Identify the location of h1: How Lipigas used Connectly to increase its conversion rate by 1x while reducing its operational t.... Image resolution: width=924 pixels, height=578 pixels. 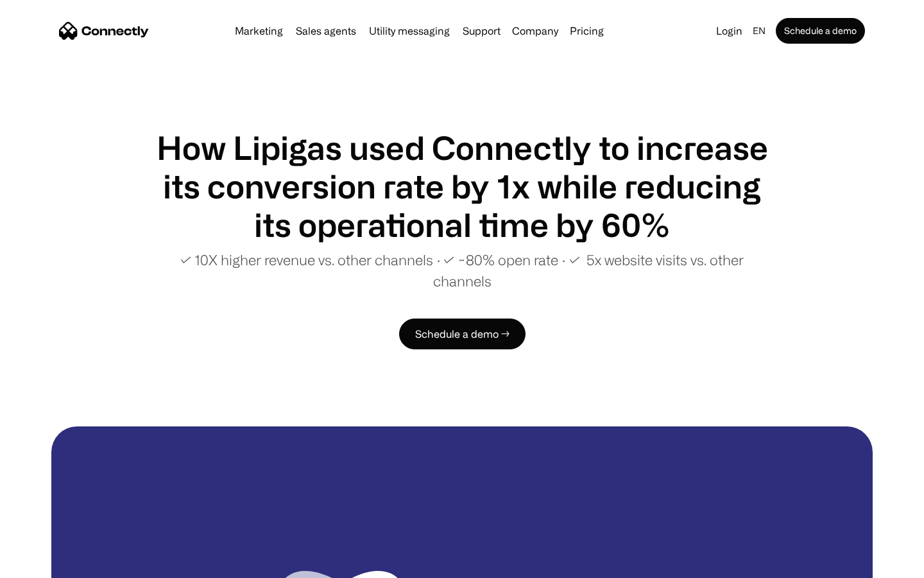
(462, 187).